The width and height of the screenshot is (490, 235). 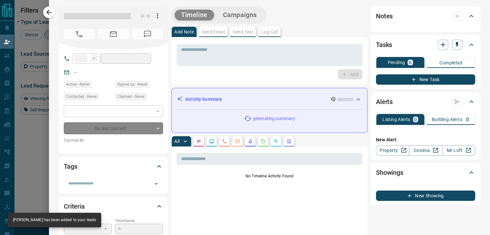 What do you see at coordinates (276, 141) in the screenshot?
I see `svg: Opportunities` at bounding box center [276, 141].